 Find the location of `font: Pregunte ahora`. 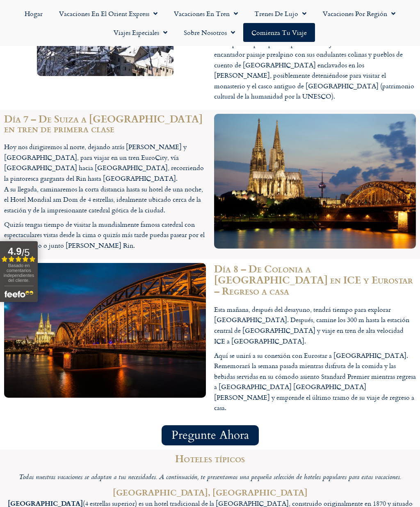

font: Pregunte ahora is located at coordinates (210, 435).